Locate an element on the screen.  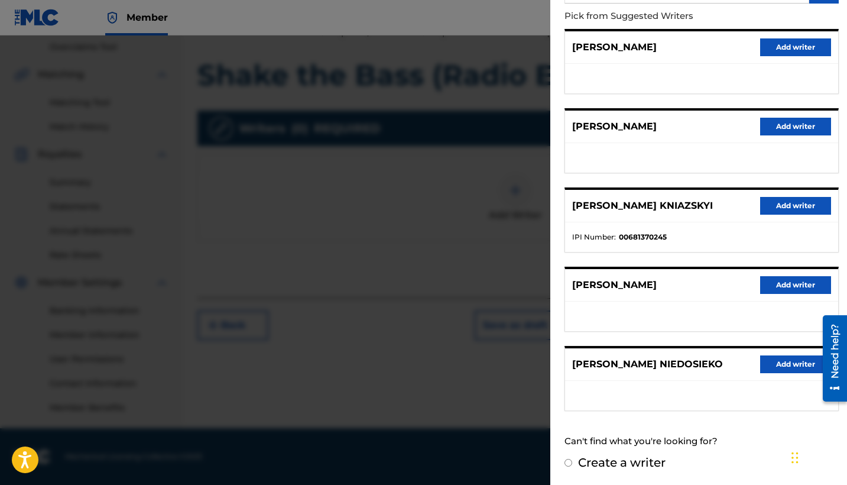
span: Member is located at coordinates (147, 17).